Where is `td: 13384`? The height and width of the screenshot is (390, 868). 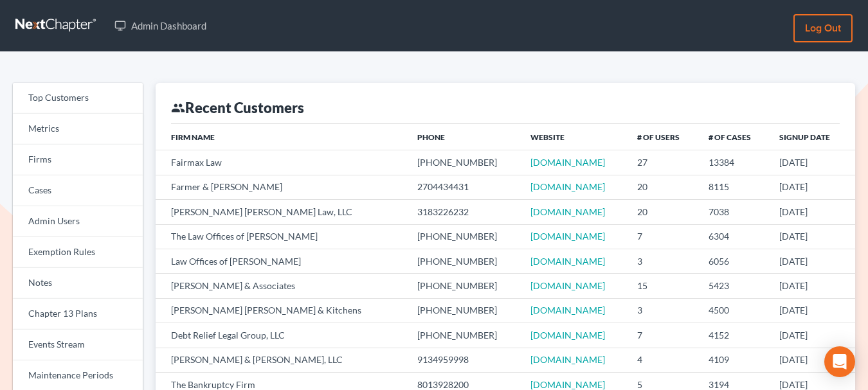 td: 13384 is located at coordinates (734, 163).